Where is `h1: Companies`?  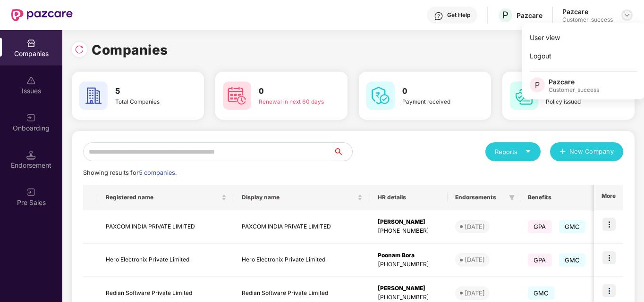 h1: Companies is located at coordinates (130, 50).